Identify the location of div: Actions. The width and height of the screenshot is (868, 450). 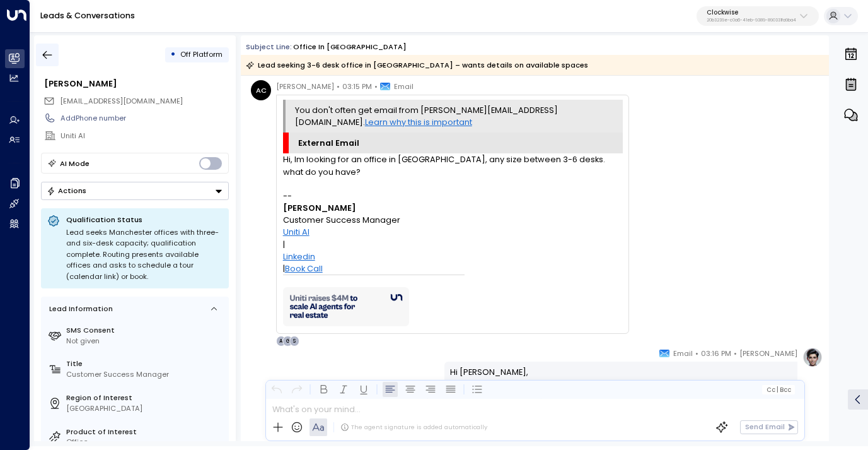
(67, 191).